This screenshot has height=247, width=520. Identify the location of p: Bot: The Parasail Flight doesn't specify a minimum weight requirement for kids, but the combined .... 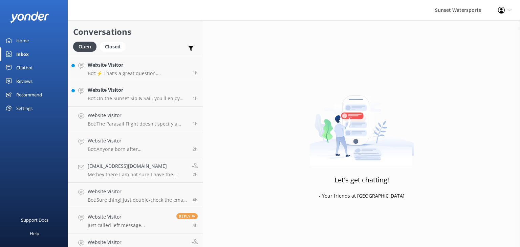
(138, 124).